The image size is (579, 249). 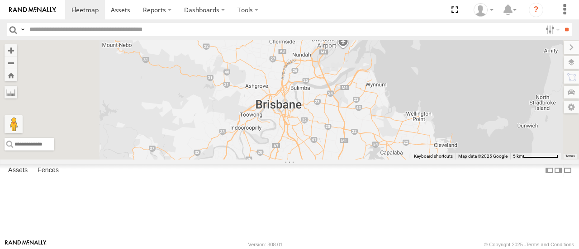 I want to click on div: Version: 308.01, so click(x=265, y=245).